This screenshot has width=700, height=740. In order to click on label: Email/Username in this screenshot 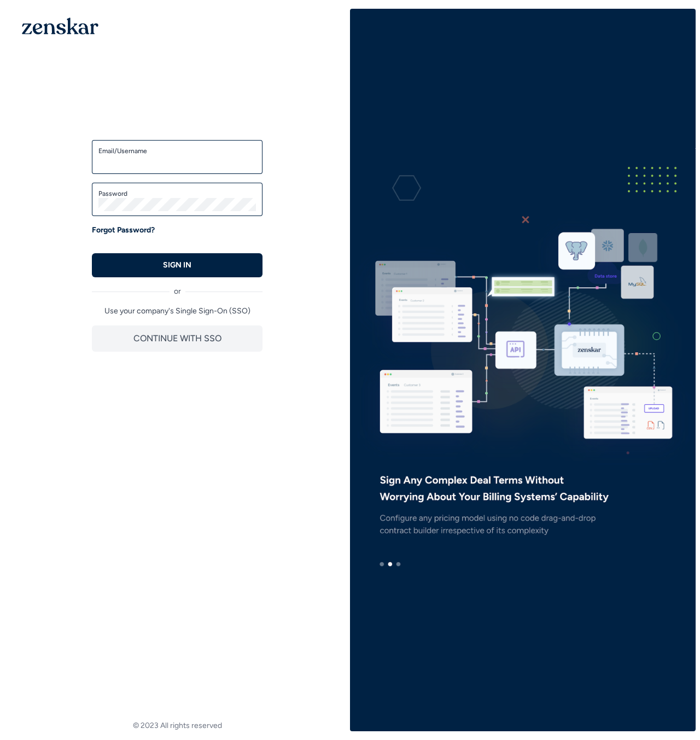, I will do `click(178, 151)`.